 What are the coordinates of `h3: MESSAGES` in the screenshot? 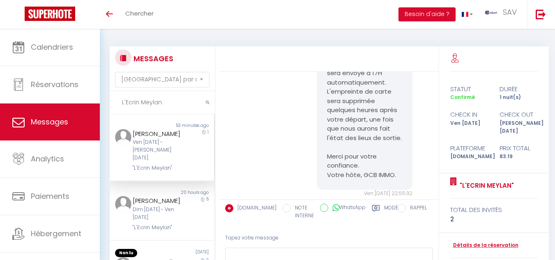 It's located at (152, 58).